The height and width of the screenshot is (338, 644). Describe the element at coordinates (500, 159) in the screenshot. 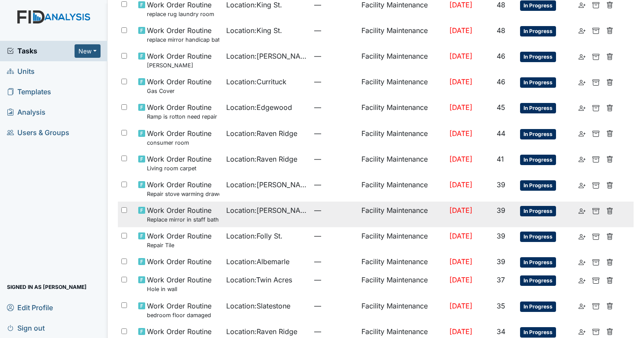

I see `span: 41` at that location.